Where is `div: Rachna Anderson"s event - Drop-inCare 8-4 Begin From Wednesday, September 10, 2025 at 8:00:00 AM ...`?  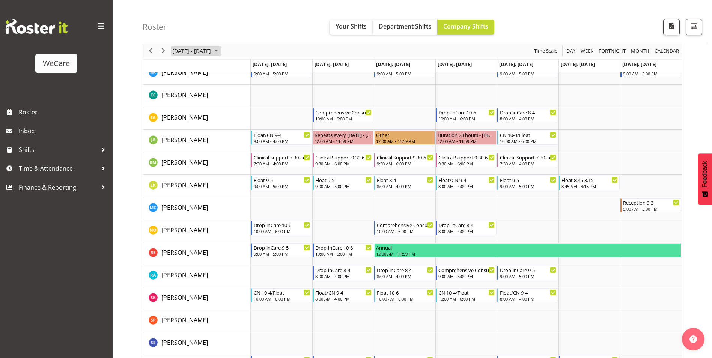
div: Rachna Anderson"s event - Drop-inCare 8-4 Begin From Wednesday, September 10, 2025 at 8:00:00 AM ... is located at coordinates (405, 273).